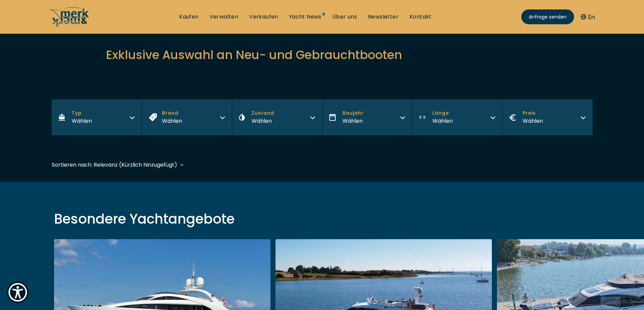 The height and width of the screenshot is (310, 644). What do you see at coordinates (547, 17) in the screenshot?
I see `a: Anfrage senden` at bounding box center [547, 17].